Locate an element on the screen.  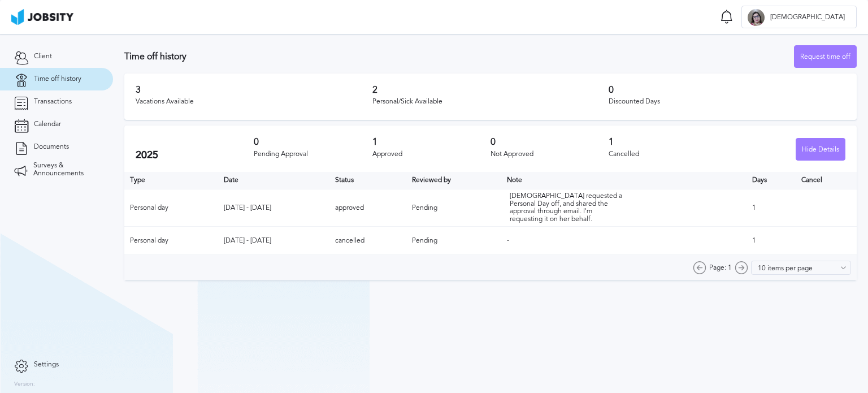
th: Days is located at coordinates (771, 180).